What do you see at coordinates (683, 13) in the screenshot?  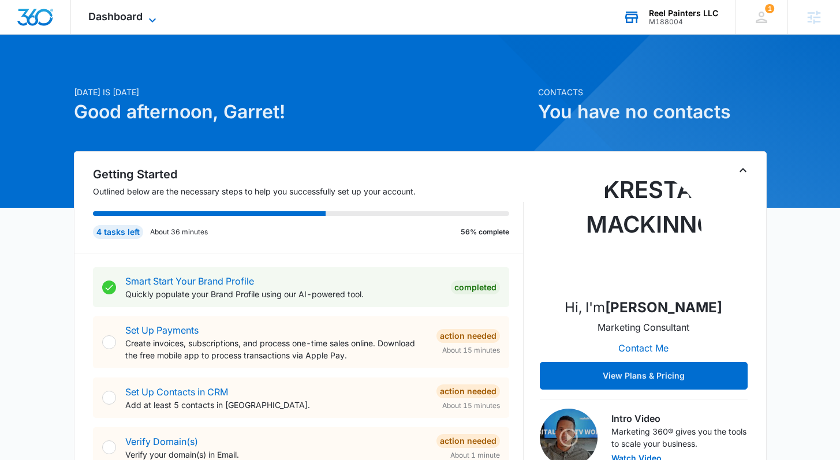 I see `div: account name` at bounding box center [683, 13].